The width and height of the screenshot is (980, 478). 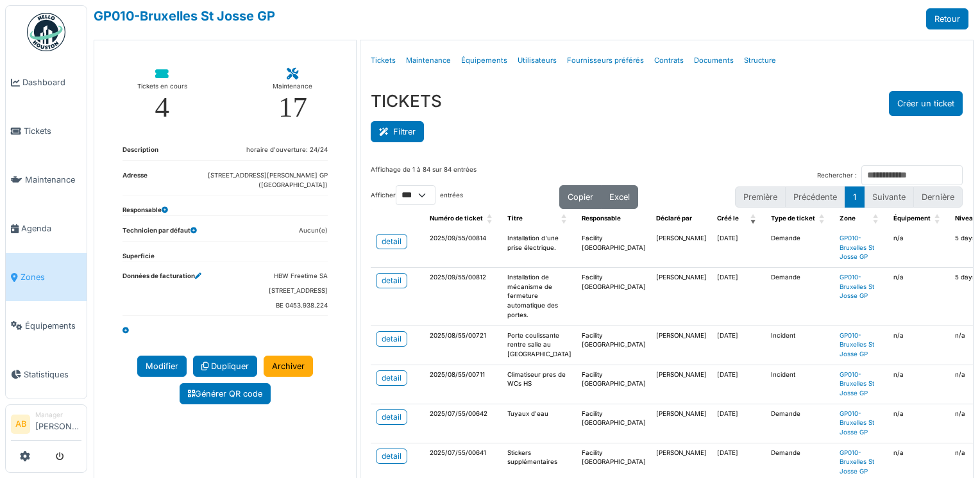 I want to click on span: Créé le, so click(x=728, y=218).